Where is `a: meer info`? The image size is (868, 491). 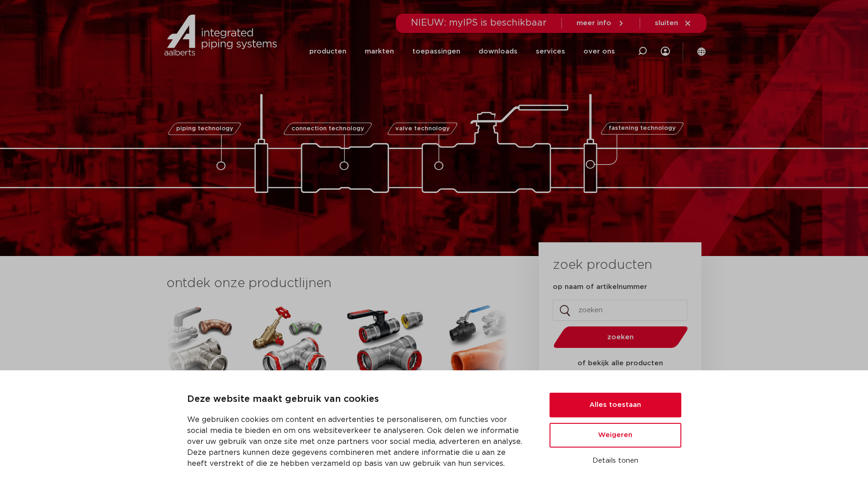
a: meer info is located at coordinates (601, 23).